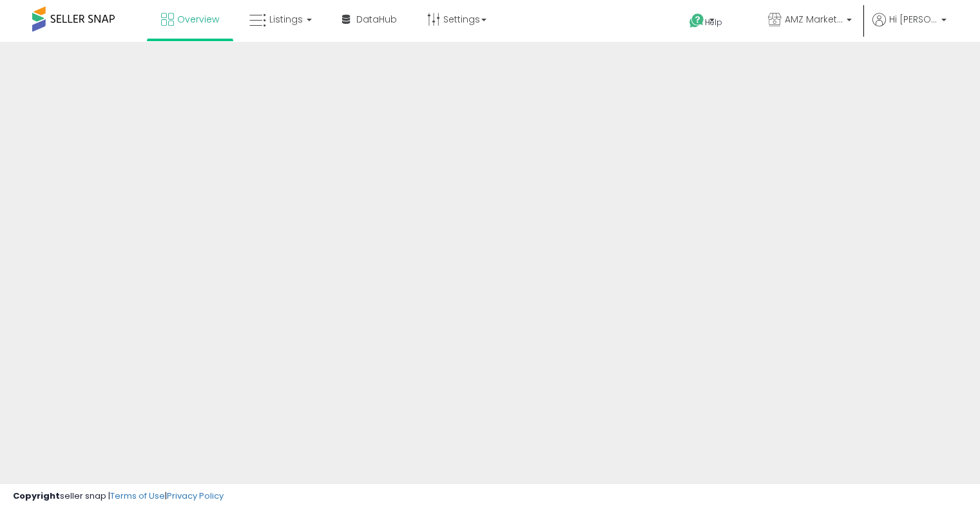  What do you see at coordinates (118, 496) in the screenshot?
I see `div: seller snap | |` at bounding box center [118, 496].